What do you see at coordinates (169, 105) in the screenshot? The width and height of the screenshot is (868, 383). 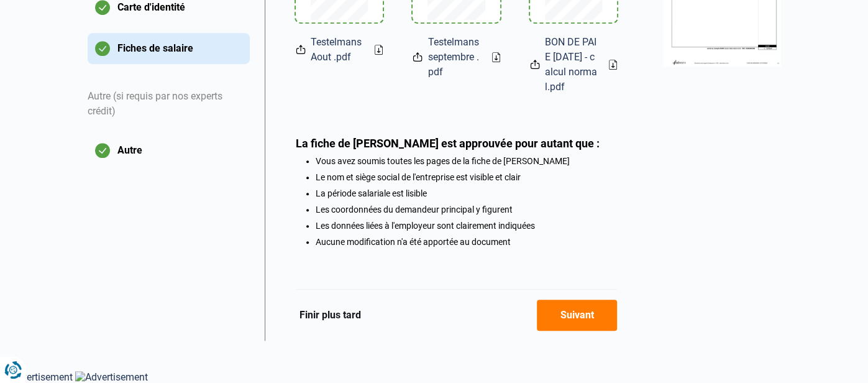 I see `div: Autre (si requis par nos experts crédit)` at bounding box center [169, 105].